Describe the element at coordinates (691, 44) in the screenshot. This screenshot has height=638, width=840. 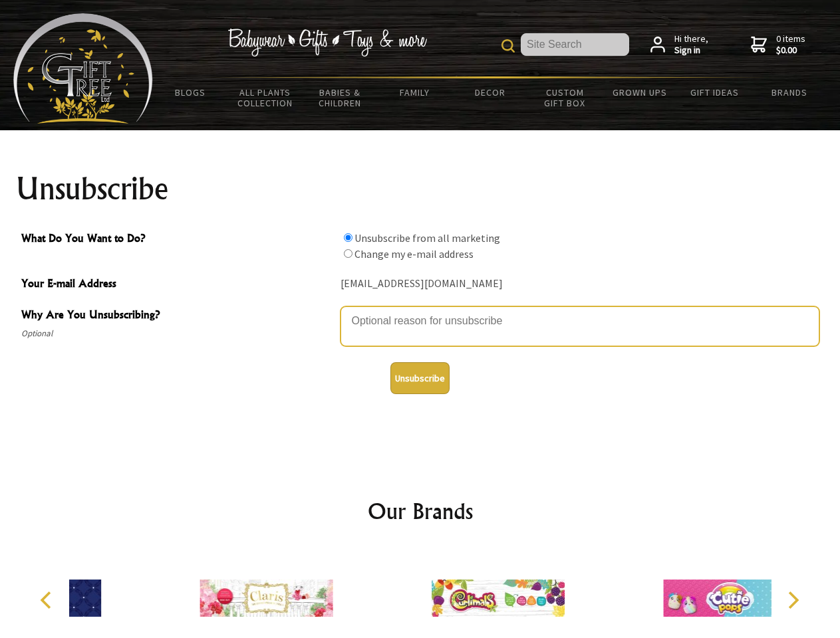
I see `span: Hi there,` at that location.